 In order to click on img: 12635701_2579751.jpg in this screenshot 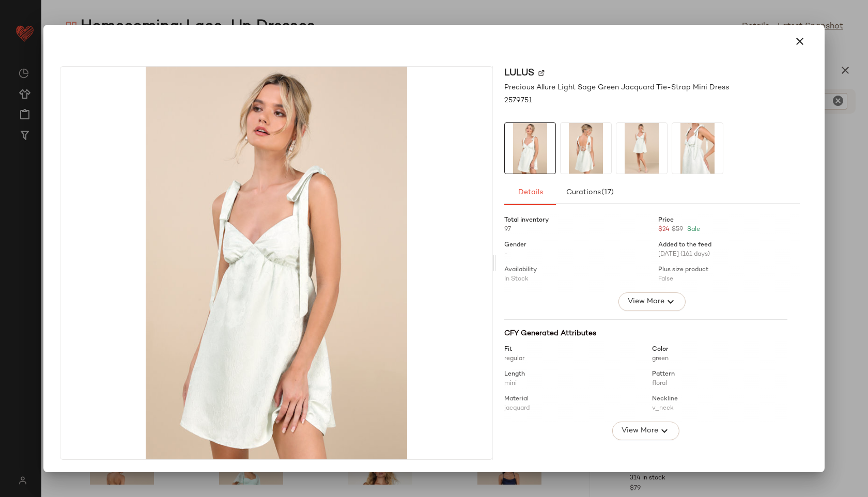, I will do `click(697, 148)`.